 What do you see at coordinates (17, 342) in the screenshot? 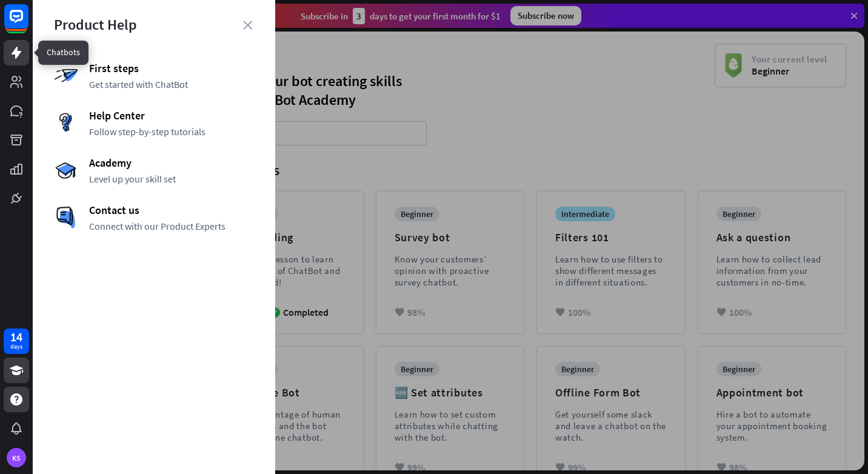
I see `a: 14 days` at bounding box center [17, 342].